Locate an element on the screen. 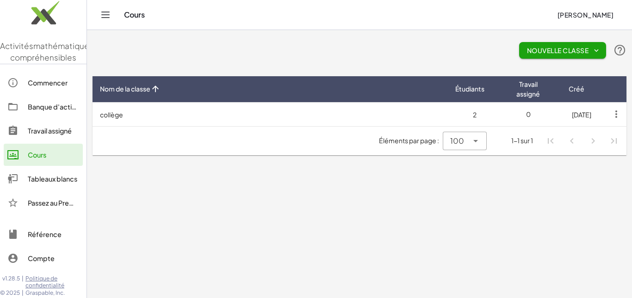 This screenshot has height=298, width=632. font: Compte is located at coordinates (41, 258).